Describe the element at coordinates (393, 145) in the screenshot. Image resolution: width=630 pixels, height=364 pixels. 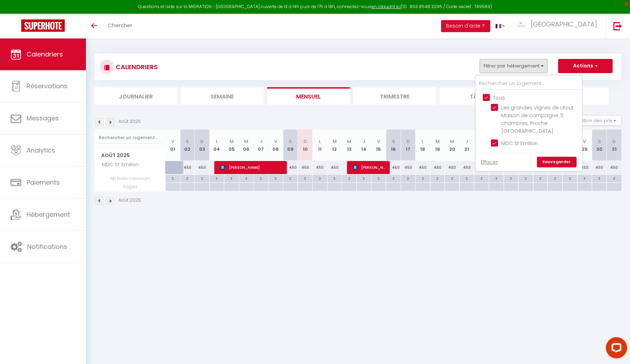
I see `th: 16` at that location.